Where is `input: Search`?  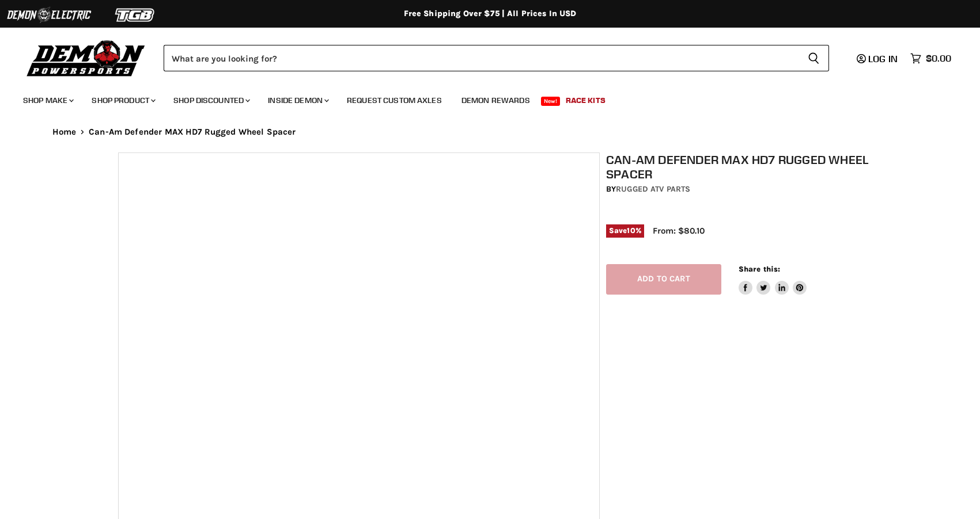 input: Search is located at coordinates (481, 59).